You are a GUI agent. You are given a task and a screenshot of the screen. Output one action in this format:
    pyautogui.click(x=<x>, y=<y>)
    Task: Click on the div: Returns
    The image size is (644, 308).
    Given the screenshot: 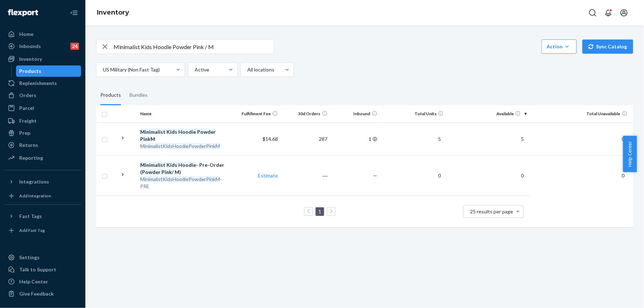 What is the action you would take?
    pyautogui.click(x=28, y=145)
    